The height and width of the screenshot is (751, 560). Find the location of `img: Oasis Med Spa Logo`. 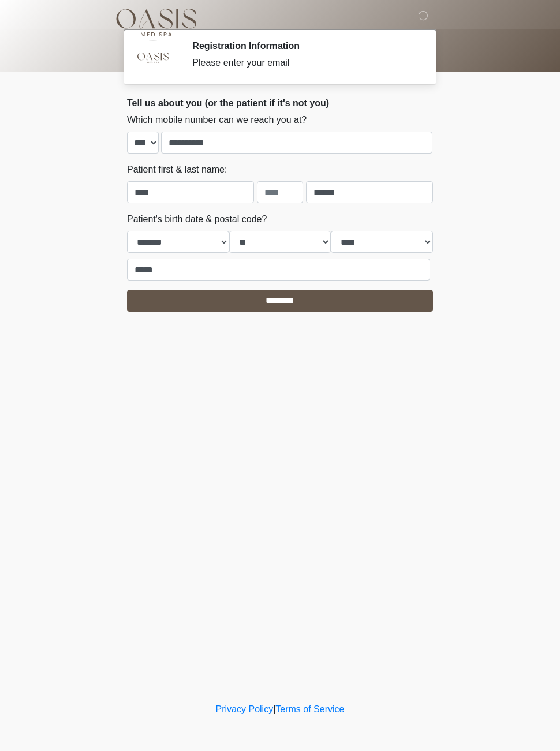

img: Oasis Med Spa Logo is located at coordinates (156, 23).